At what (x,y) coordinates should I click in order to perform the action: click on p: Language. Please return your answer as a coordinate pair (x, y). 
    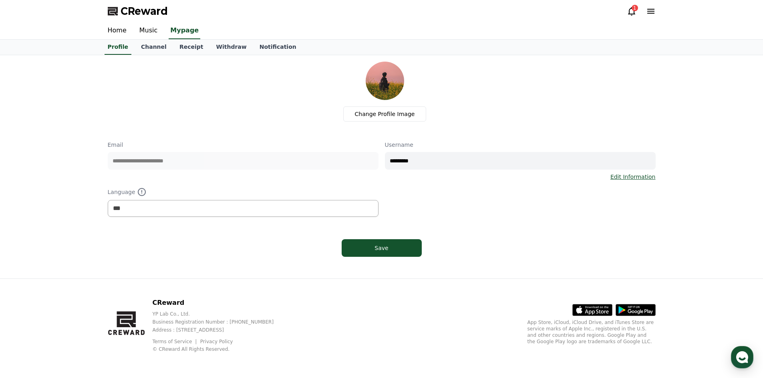
    Looking at the image, I should click on (243, 192).